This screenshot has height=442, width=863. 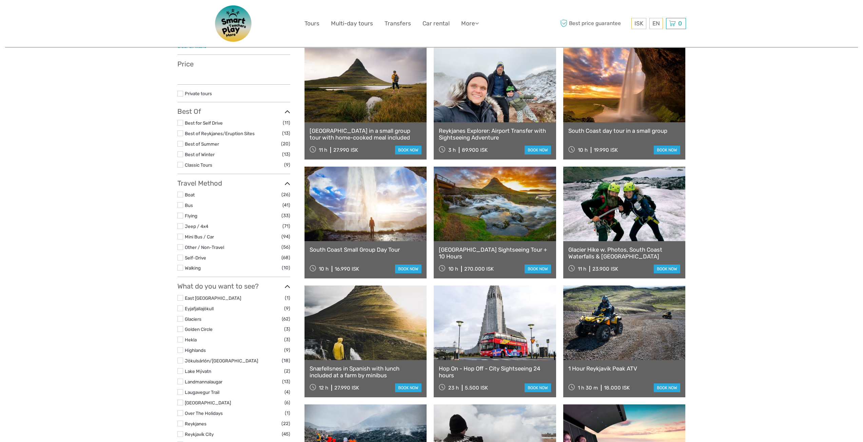 I want to click on a: Other / Non-Travel, so click(x=204, y=247).